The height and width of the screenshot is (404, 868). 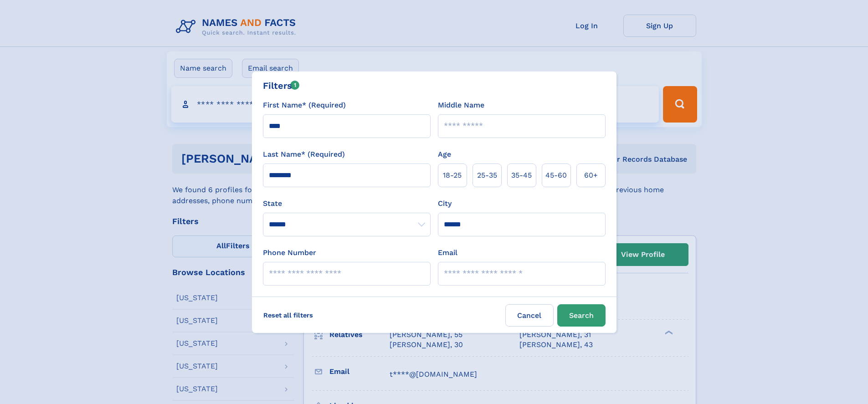 What do you see at coordinates (347, 204) in the screenshot?
I see `label: State` at bounding box center [347, 204].